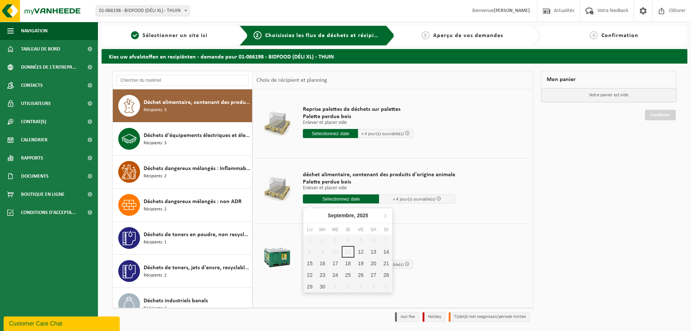 The width and height of the screenshot is (691, 331). Describe the element at coordinates (155, 308) in the screenshot. I see `span: Récipients: 4` at that location.